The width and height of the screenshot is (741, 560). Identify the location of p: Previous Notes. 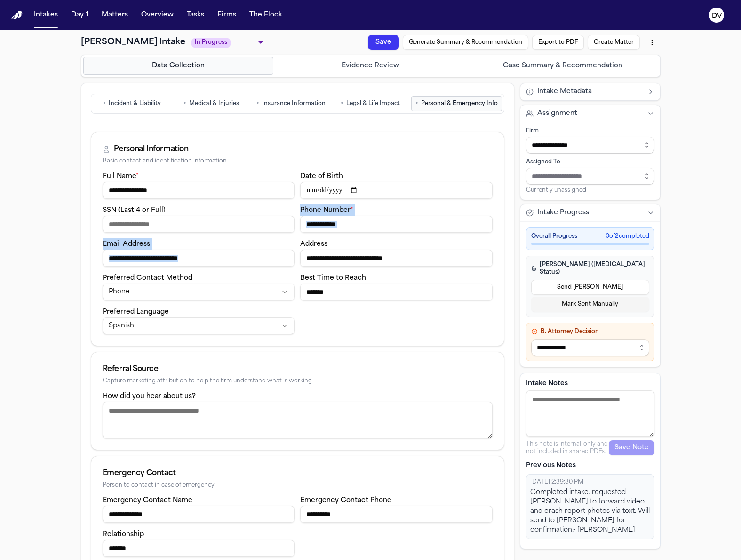
(590, 466).